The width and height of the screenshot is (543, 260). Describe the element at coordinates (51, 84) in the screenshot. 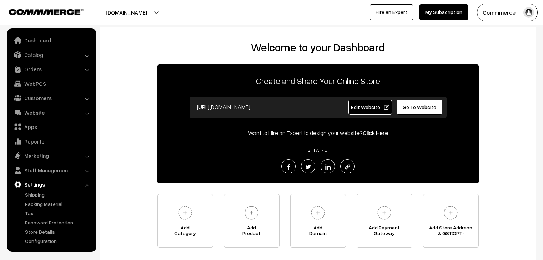

I see `a: WebPOS` at that location.